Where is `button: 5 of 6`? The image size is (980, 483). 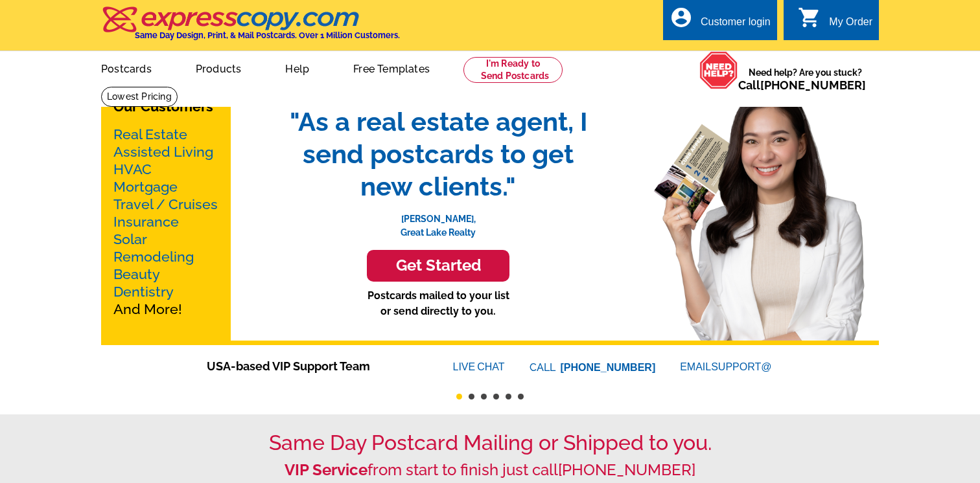 button: 5 of 6 is located at coordinates (508, 396).